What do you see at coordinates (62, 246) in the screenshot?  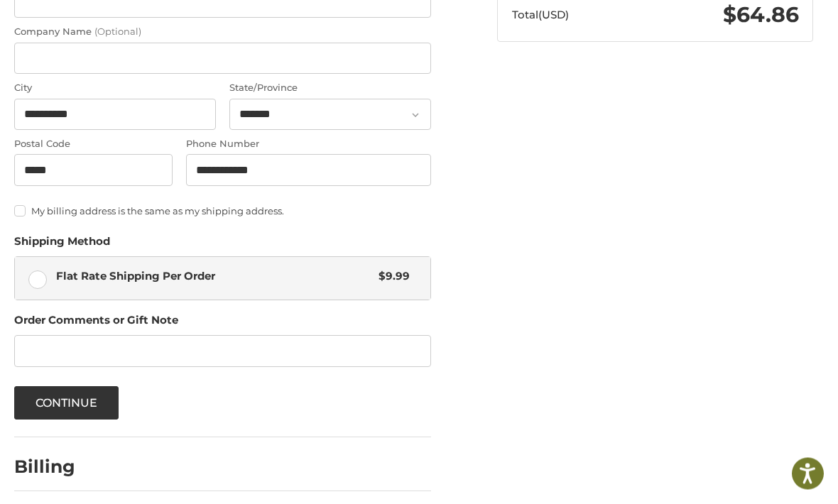 I see `legend: Shipping Method` at bounding box center [62, 246].